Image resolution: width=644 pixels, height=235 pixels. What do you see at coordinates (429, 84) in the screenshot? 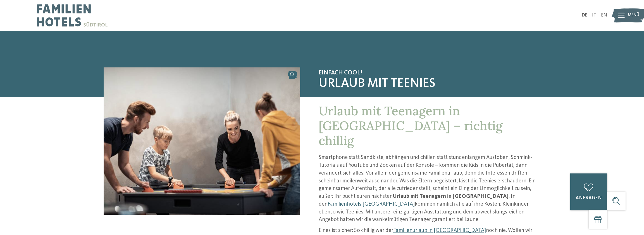
I see `span: Urlaub mit Teenies` at bounding box center [429, 84].